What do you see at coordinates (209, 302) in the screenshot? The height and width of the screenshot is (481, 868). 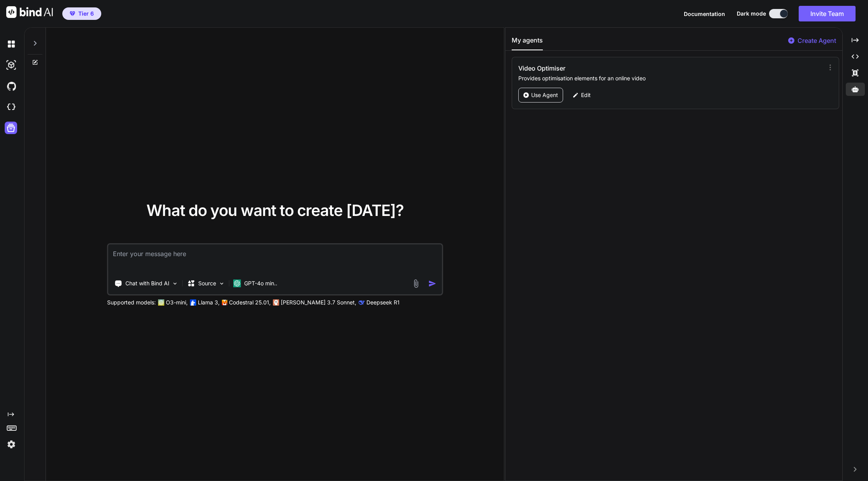 I see `p: Llama 3,` at bounding box center [209, 302].